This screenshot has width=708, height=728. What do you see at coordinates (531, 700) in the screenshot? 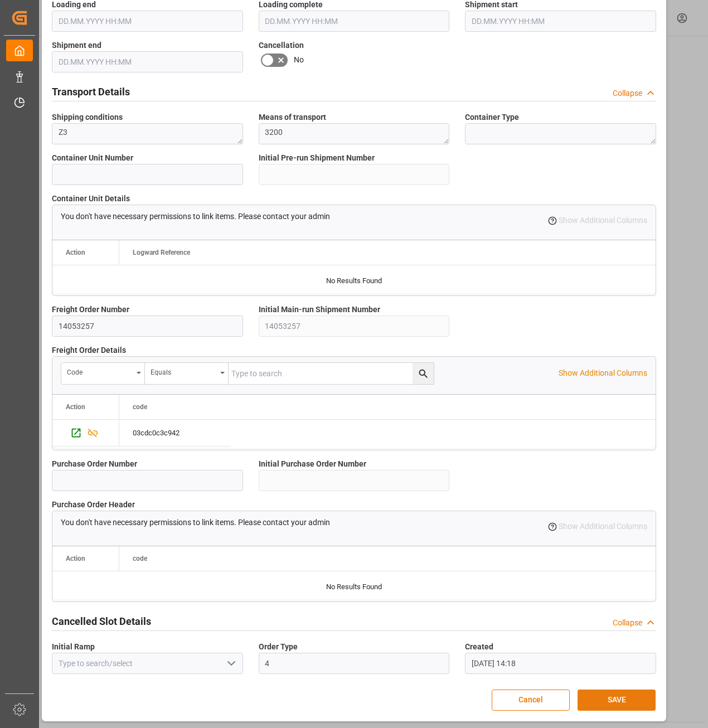
I see `button: Cancel` at bounding box center [531, 700].